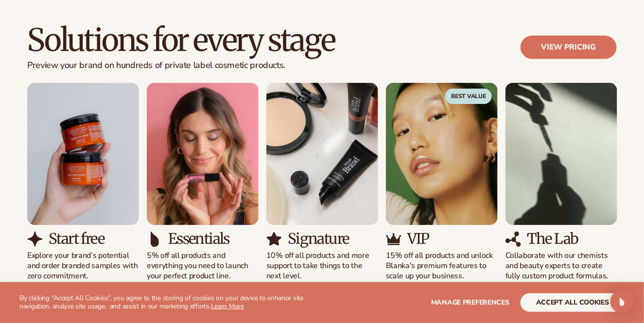 The width and height of the screenshot is (644, 323). I want to click on p: 15% off all products and unlock Blanka's premium features to scale up your business., so click(442, 265).